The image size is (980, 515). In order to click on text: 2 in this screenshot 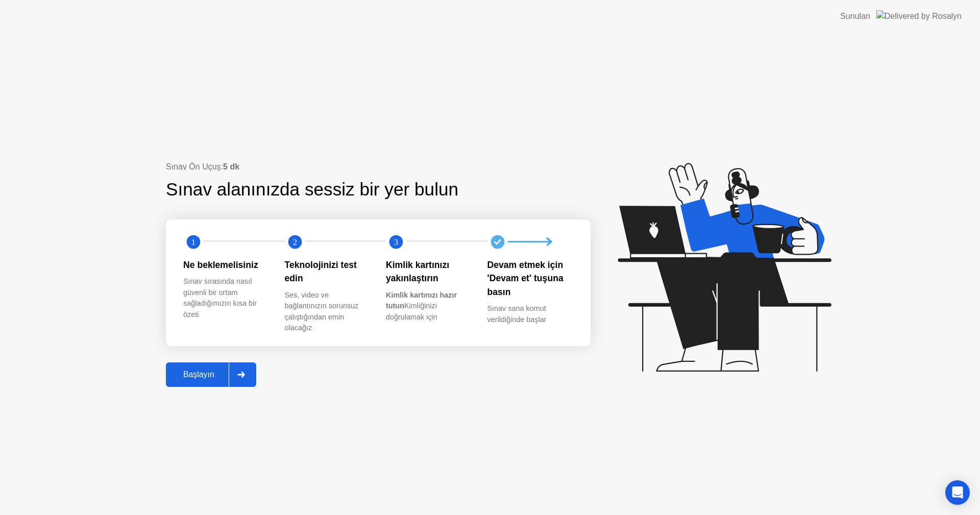, I will do `click(295, 241)`.